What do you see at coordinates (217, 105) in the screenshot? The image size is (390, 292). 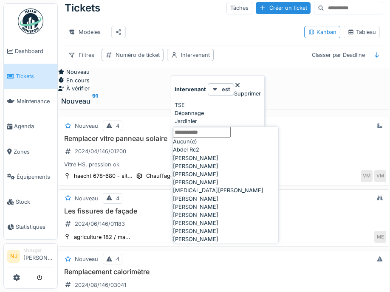 I see `div: TSE` at bounding box center [217, 105].